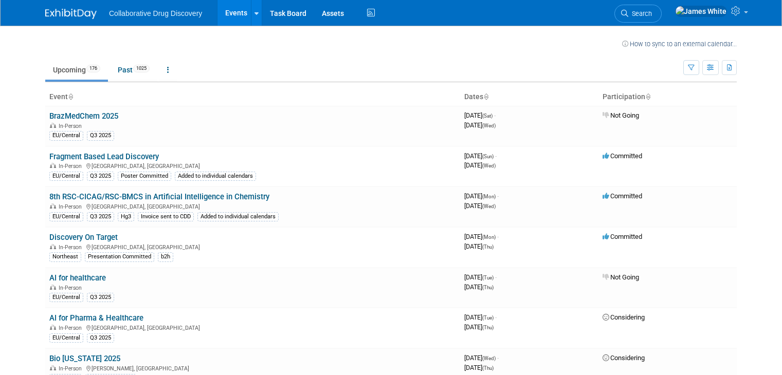 Image resolution: width=782 pixels, height=375 pixels. Describe the element at coordinates (638, 13) in the screenshot. I see `a: Search` at that location.